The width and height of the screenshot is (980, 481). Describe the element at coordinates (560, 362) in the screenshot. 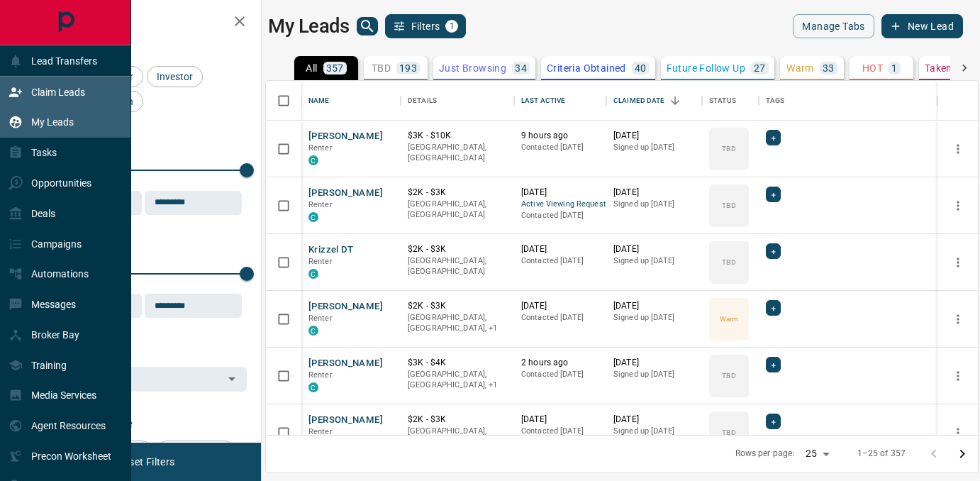

I see `p: 2 hours ago` at that location.